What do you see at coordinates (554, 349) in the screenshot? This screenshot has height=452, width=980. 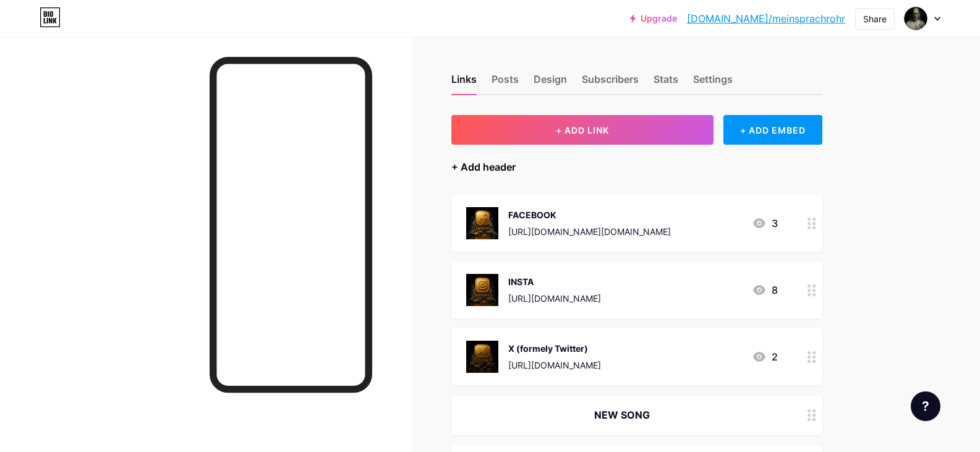 I see `div: X (formely Twitter)` at bounding box center [554, 349].